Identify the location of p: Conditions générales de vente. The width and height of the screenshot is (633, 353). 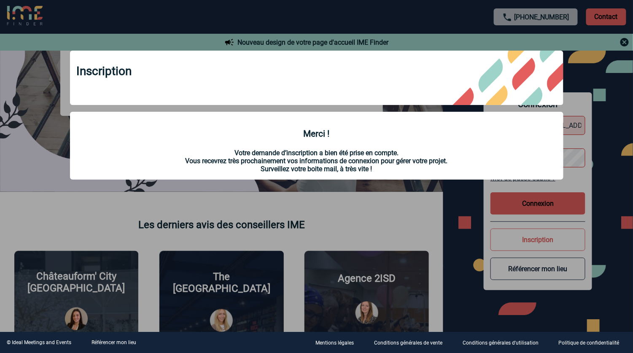
(408, 343).